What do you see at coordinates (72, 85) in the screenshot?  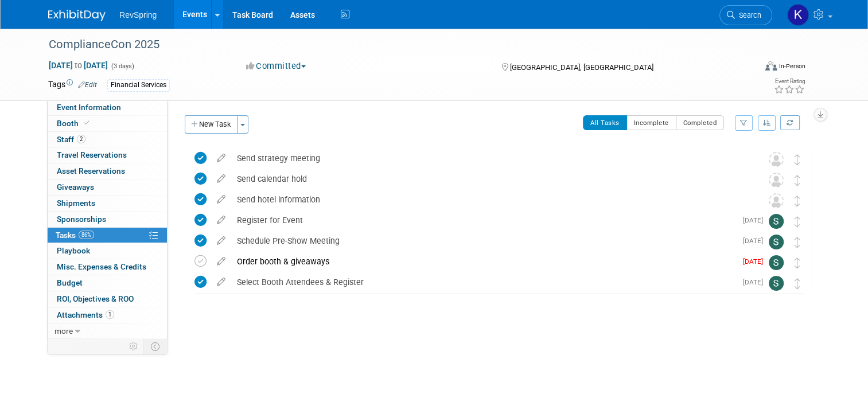 I see `td: Tags` at bounding box center [72, 85].